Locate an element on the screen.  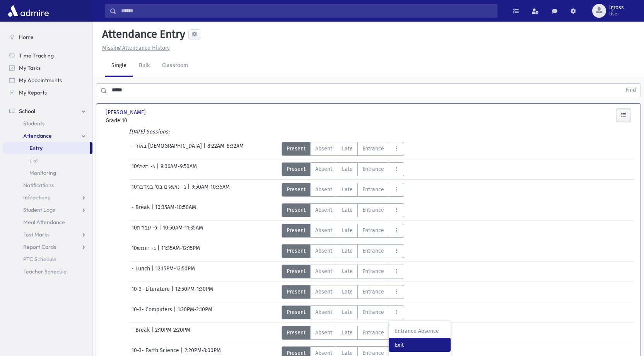
span: Monitoring is located at coordinates (43, 173).